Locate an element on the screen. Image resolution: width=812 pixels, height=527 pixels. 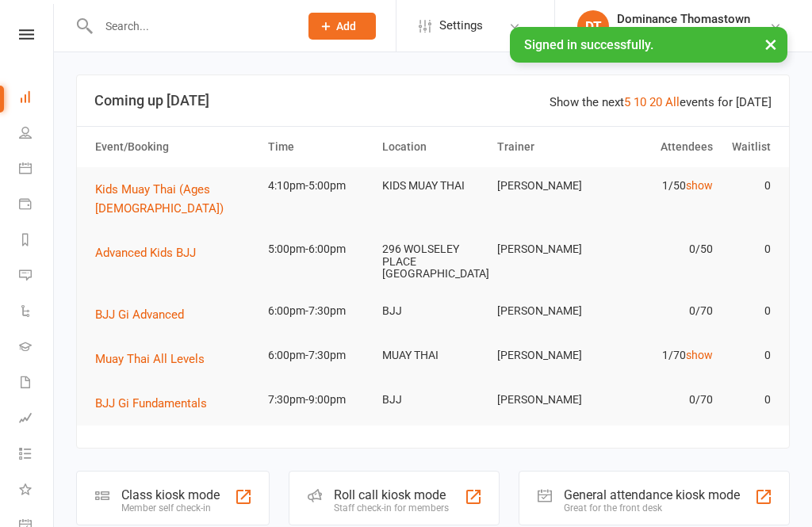
td: 1/50 is located at coordinates (662, 185).